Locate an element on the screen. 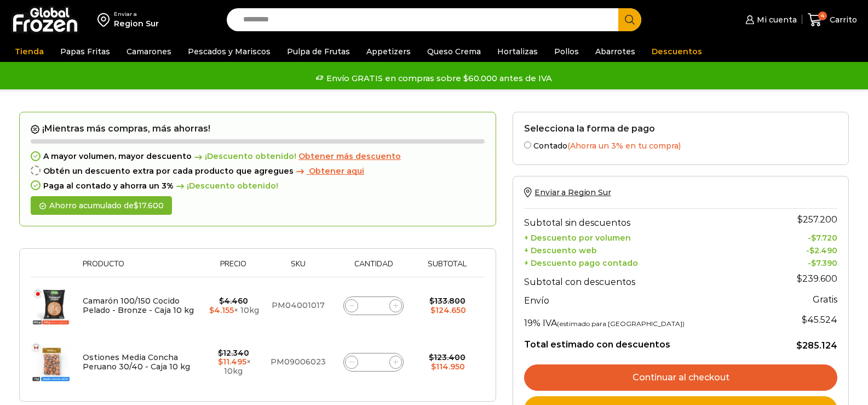 This screenshot has height=405, width=868. a: Queso Crema is located at coordinates (454, 51).